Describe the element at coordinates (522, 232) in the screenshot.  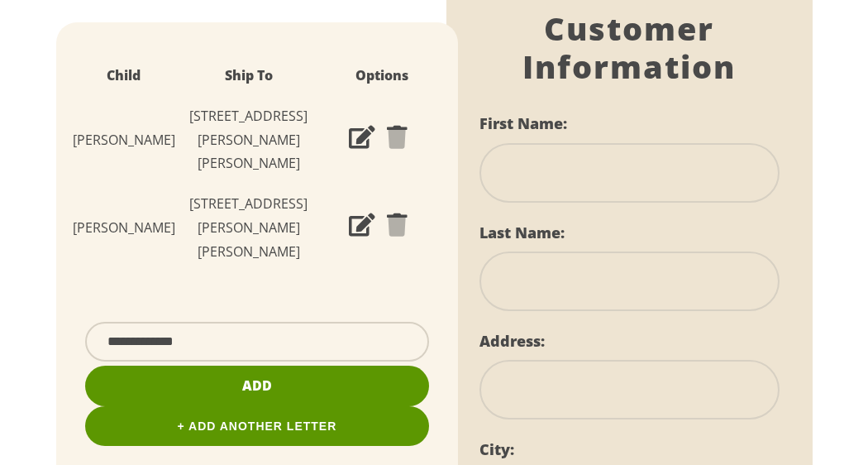
I see `label: Last Name:` at that location.